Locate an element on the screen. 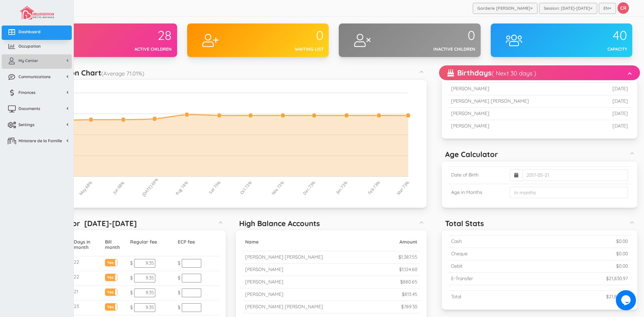  small: $1,124.60 is located at coordinates (408, 270).